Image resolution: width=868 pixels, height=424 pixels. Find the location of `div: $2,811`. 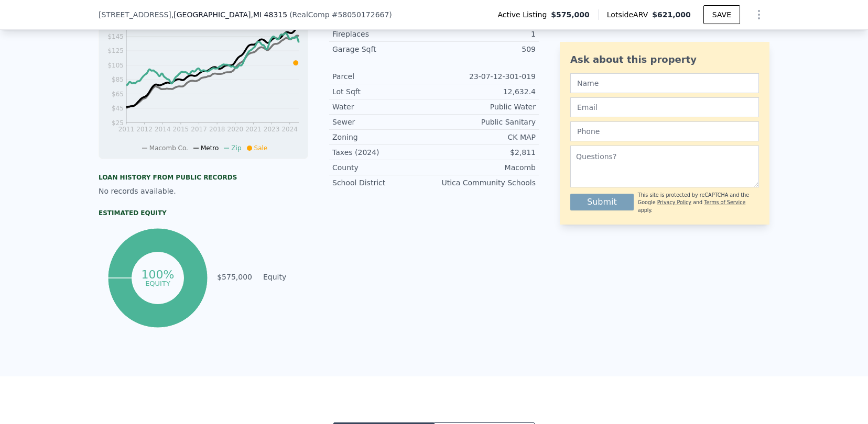

div: $2,811 is located at coordinates (485, 152).